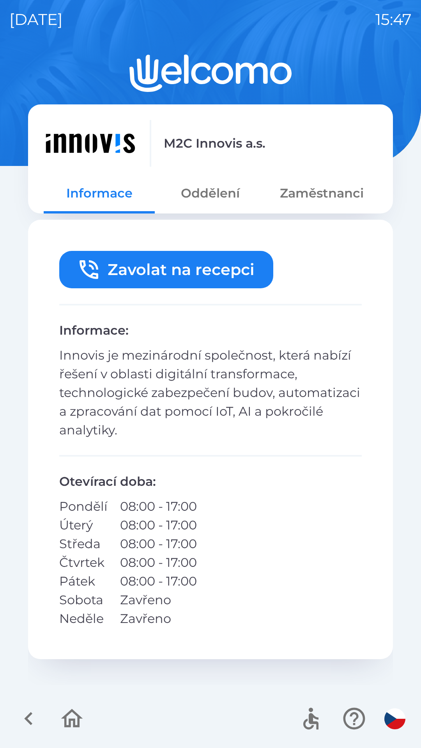  What do you see at coordinates (210, 73) in the screenshot?
I see `img: Logo` at bounding box center [210, 73].